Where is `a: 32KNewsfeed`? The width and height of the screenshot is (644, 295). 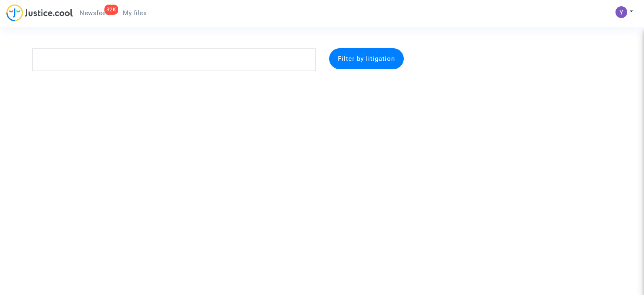 a: 32KNewsfeed is located at coordinates (95, 13).